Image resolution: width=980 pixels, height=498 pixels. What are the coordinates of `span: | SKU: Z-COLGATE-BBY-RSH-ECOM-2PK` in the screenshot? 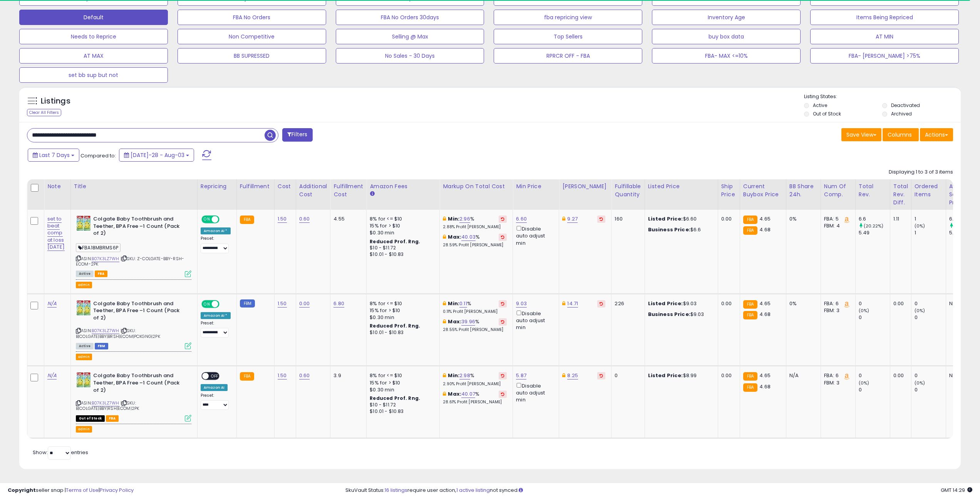 It's located at (130, 261).